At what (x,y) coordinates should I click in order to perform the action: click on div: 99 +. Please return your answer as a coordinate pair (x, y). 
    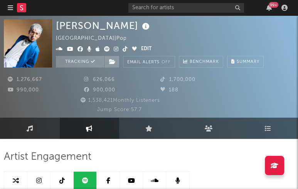
    Looking at the image, I should click on (274, 5).